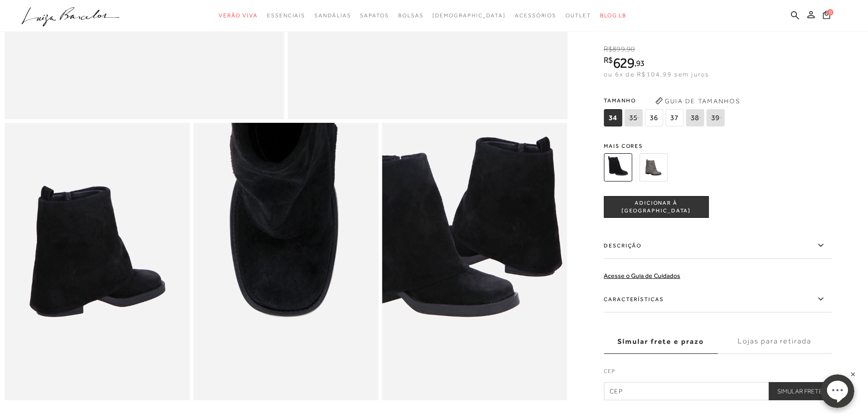  What do you see at coordinates (717, 246) in the screenshot?
I see `label: Descrição` at bounding box center [717, 246].